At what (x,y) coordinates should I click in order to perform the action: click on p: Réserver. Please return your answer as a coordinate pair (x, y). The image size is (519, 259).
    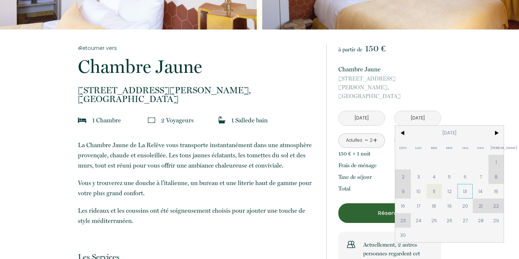
    Looking at the image, I should click on (389, 213).